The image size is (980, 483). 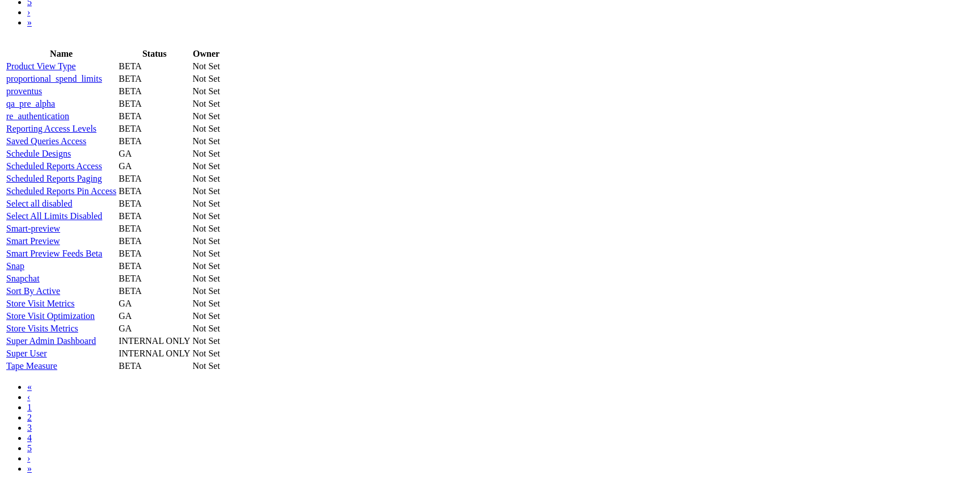 What do you see at coordinates (31, 104) in the screenshot?
I see `a: qa_pre_alpha` at bounding box center [31, 104].